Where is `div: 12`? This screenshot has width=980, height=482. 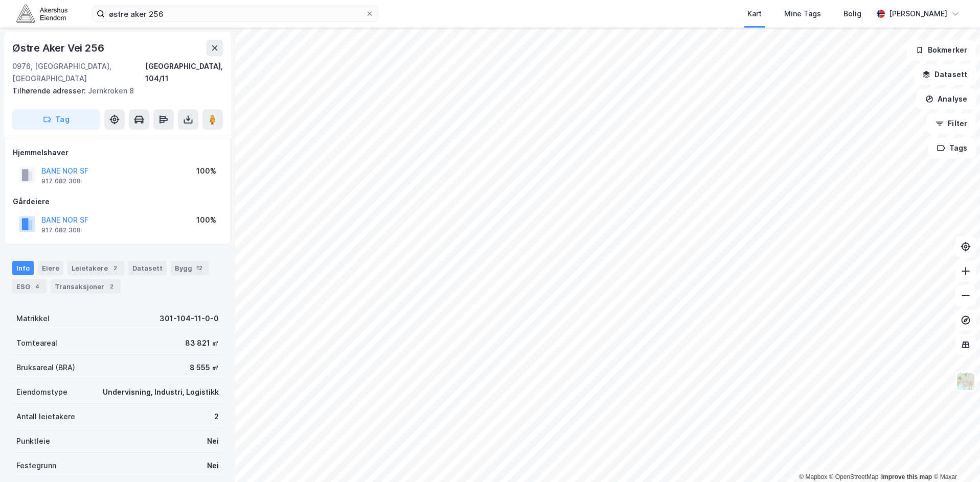 div: 12 is located at coordinates (199, 268).